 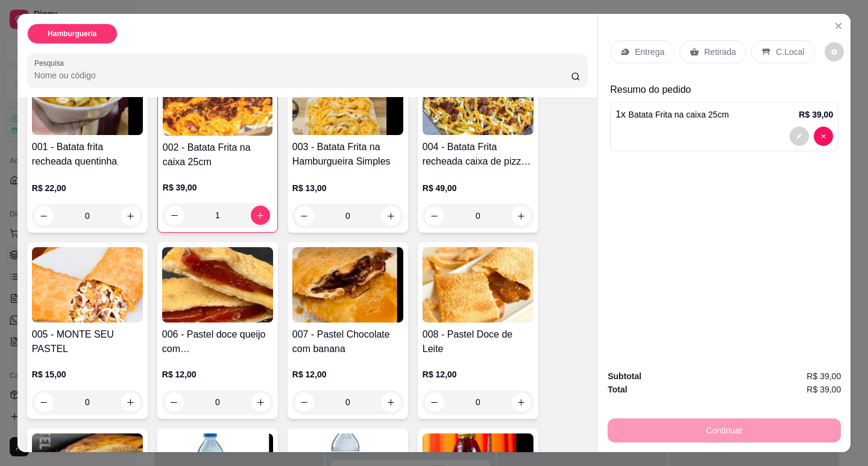 I want to click on h4: 007 - Pastel Chocolate com banana, so click(x=348, y=342).